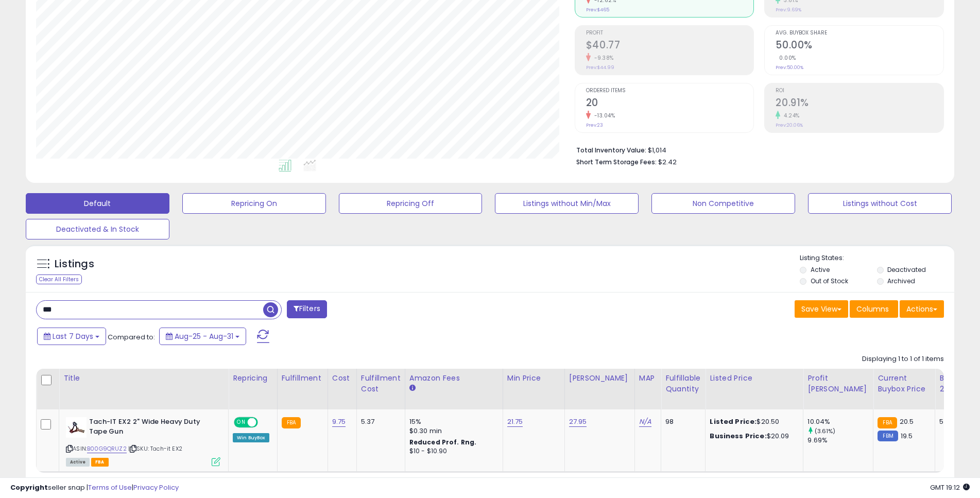  Describe the element at coordinates (670, 104) in the screenshot. I see `h2: 20` at that location.